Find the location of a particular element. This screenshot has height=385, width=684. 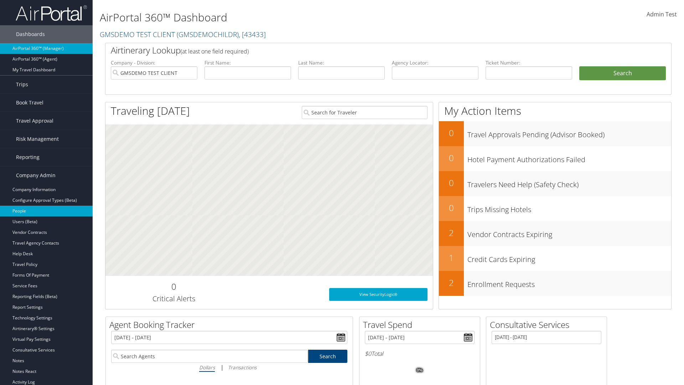

a: 0Hotel Payment Authorizations Failed is located at coordinates (555, 158).